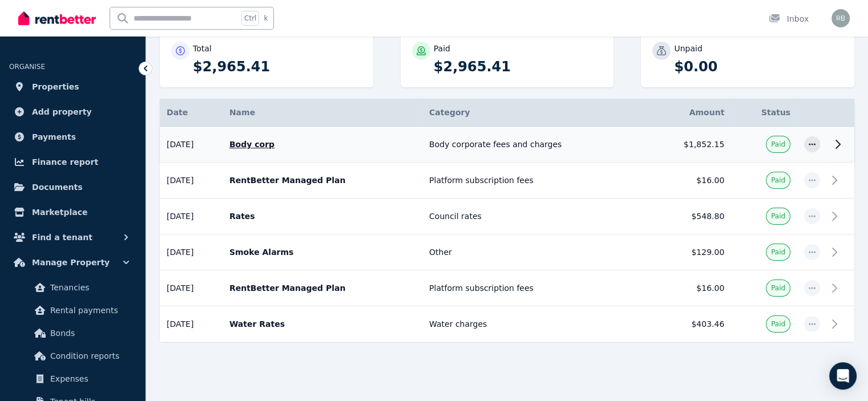  I want to click on td: $403.46, so click(690, 324).